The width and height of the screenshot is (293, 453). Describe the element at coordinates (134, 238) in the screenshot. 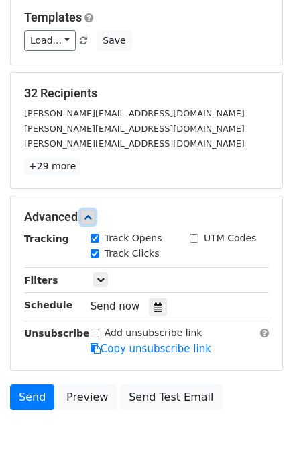

I see `label: Track Opens` at that location.